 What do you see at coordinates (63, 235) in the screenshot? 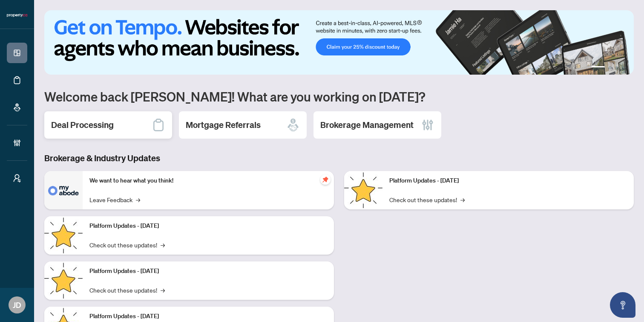
I see `img: Platform Updates - September 16, 2025` at bounding box center [63, 235].